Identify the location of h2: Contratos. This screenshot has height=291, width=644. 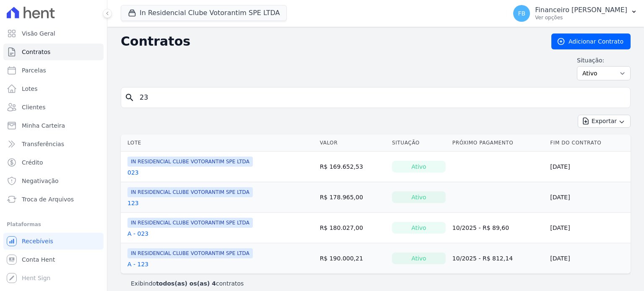
(329, 41).